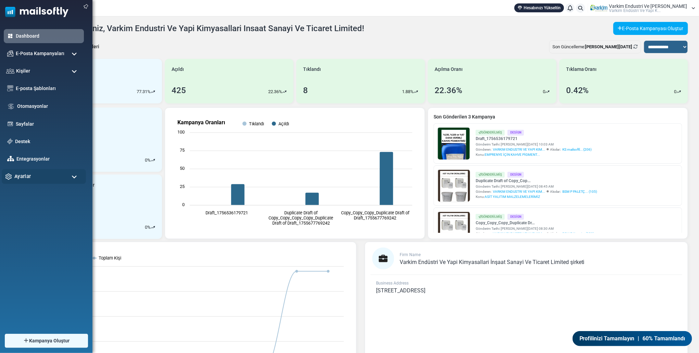 This screenshot has height=353, width=699. Describe the element at coordinates (119, 339) in the screenshot. I see `strong: Su ve nem alışını önler, çatlaklardan su sızmasına karşı korur.` at that location.